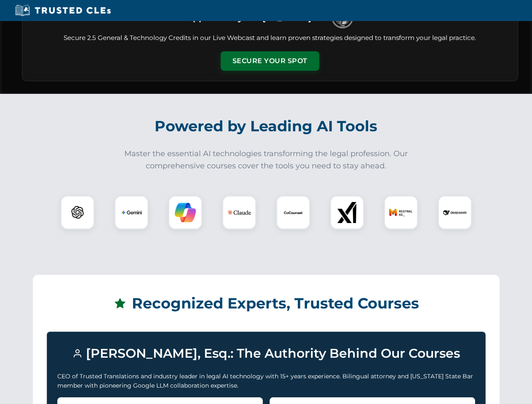  What do you see at coordinates (270, 61) in the screenshot?
I see `button: Secure Your Spot` at bounding box center [270, 61].